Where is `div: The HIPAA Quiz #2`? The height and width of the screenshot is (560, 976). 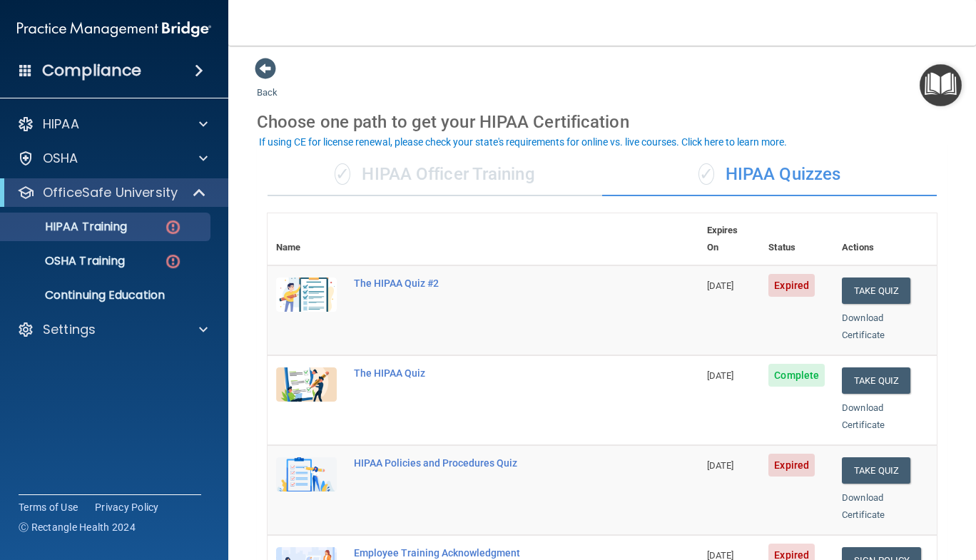 div: The HIPAA Quiz #2 is located at coordinates (491, 283).